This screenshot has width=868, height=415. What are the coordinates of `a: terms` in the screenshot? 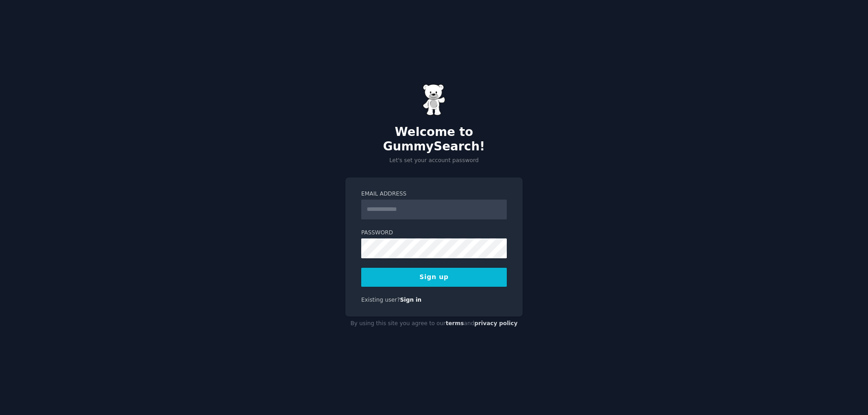 It's located at (455, 323).